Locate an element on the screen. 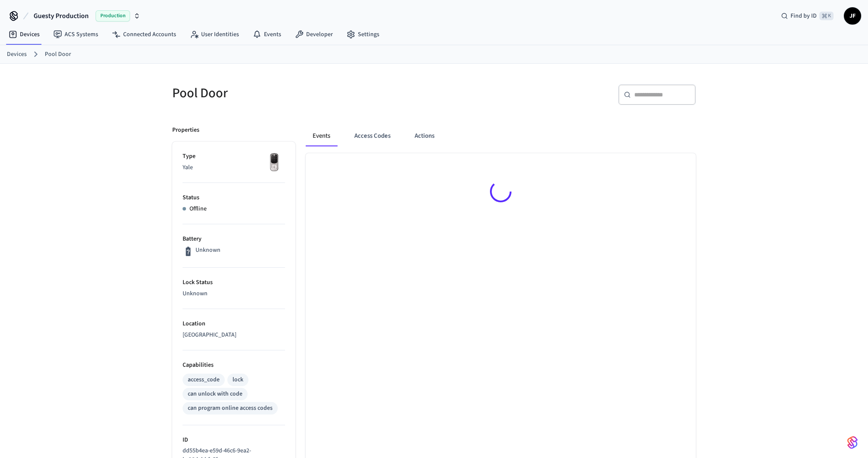  div: Find by ID⌘ K is located at coordinates (807, 16).